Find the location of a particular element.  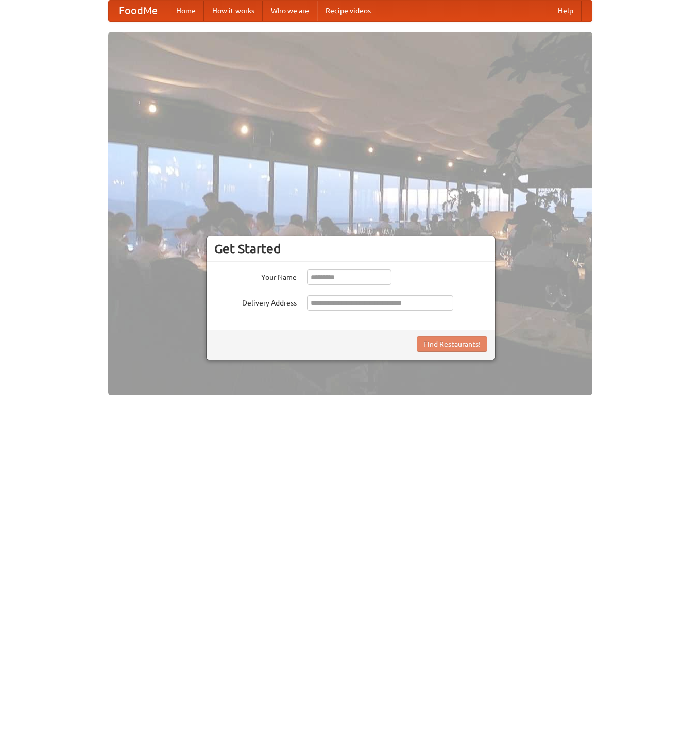

a: Home is located at coordinates (186, 11).